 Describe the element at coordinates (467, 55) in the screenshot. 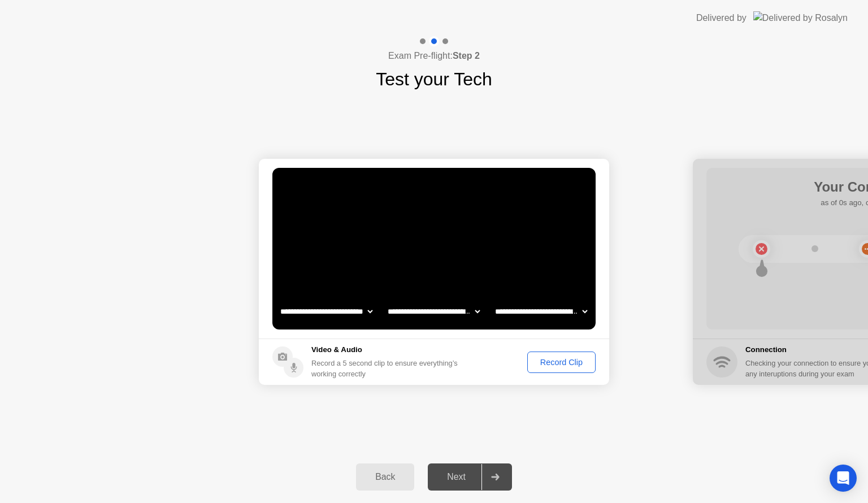

I see `b: Step 2` at that location.